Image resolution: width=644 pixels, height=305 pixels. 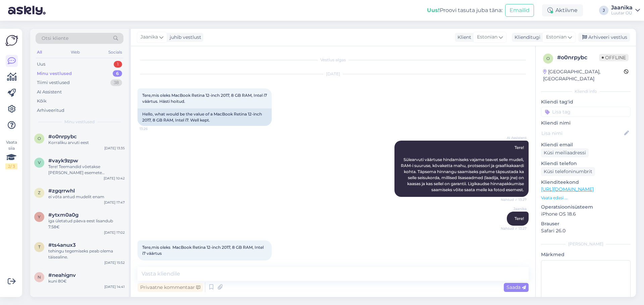 What do you see at coordinates (205, 98) in the screenshot?
I see `span: Tere,mis oleks MacBook Retina 12-inch 2017, 8 GB RAM, Intel i7 väärtus. Hästi hoitud.` at bounding box center [205, 98].